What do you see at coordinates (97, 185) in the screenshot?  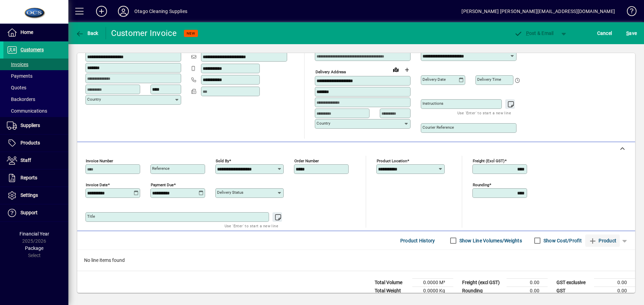 I see `mat-label: Invoice date` at bounding box center [97, 185].